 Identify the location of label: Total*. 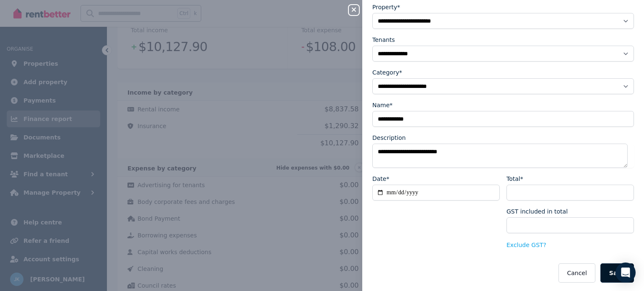
(515, 179).